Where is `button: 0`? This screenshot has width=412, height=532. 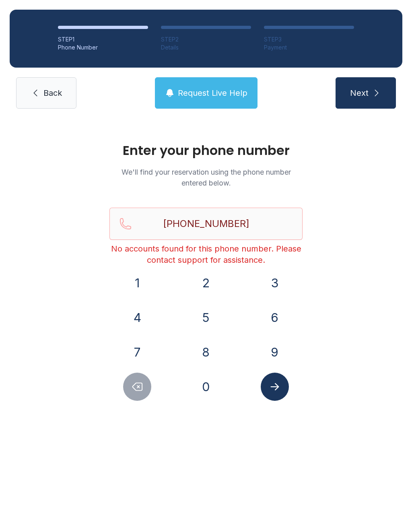
button: 0 is located at coordinates (206, 387).